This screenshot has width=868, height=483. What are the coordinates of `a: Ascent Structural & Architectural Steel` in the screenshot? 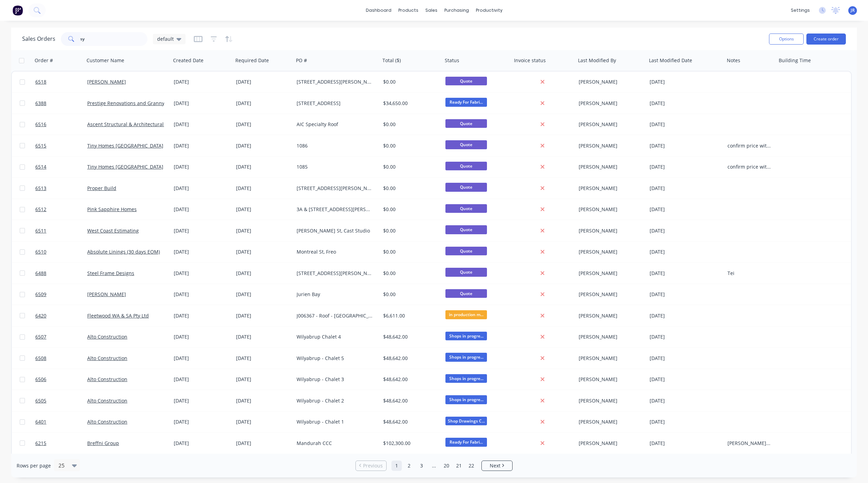 It's located at (132, 124).